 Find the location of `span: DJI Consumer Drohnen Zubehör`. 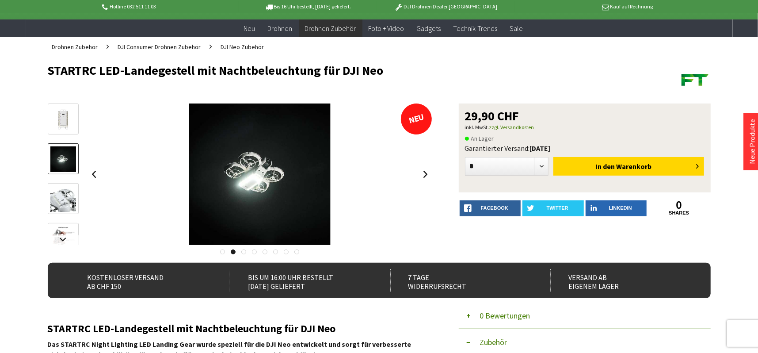

span: DJI Consumer Drohnen Zubehör is located at coordinates (160, 47).